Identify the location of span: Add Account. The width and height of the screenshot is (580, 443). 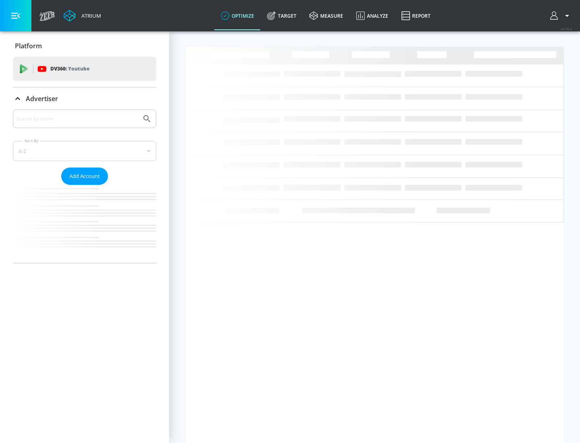
(85, 176).